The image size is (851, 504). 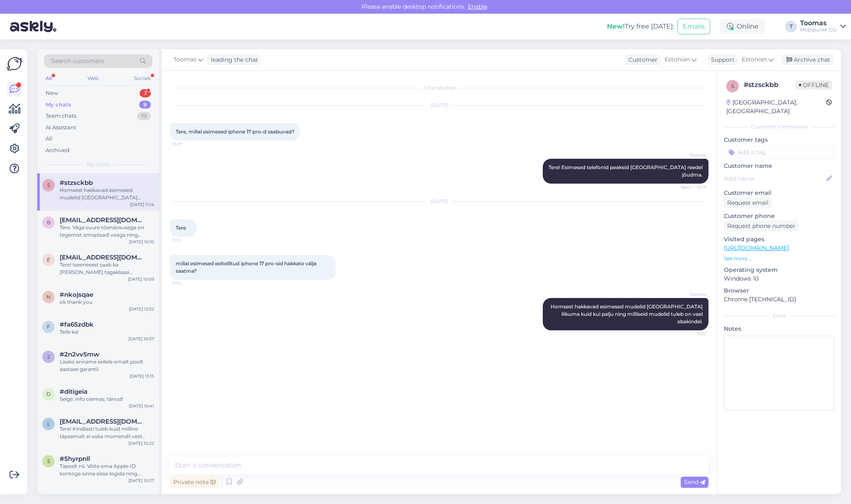 I want to click on span: #fa65zdbk, so click(x=76, y=324).